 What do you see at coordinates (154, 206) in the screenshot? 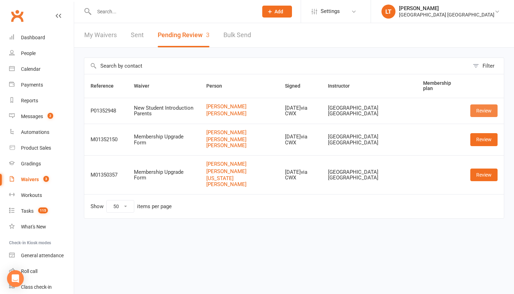
I see `div: items per page` at bounding box center [154, 206].